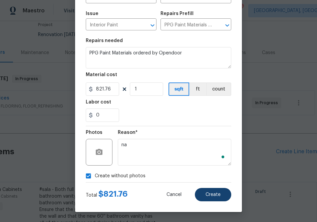  I want to click on button: sqft, so click(179, 89).